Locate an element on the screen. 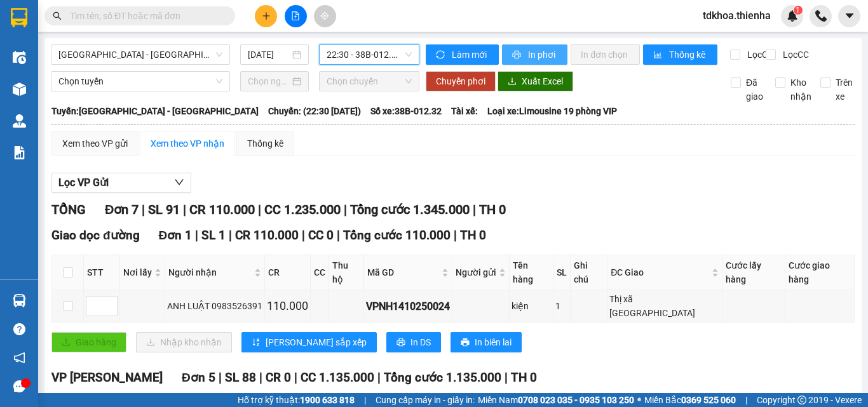 The width and height of the screenshot is (868, 407). span: 22:30 - 38B-012.32 is located at coordinates (369, 55).